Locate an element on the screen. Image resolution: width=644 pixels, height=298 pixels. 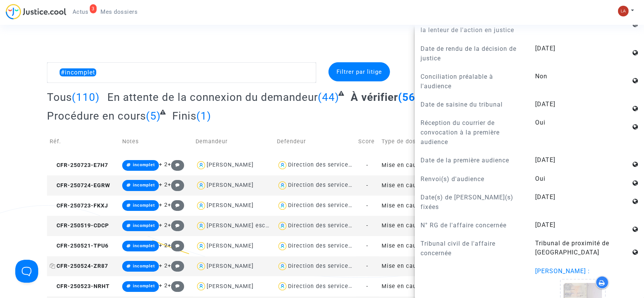
img: 3f9b7d9779f7b0ffc2b90d026f0682a9 is located at coordinates (623, 11).